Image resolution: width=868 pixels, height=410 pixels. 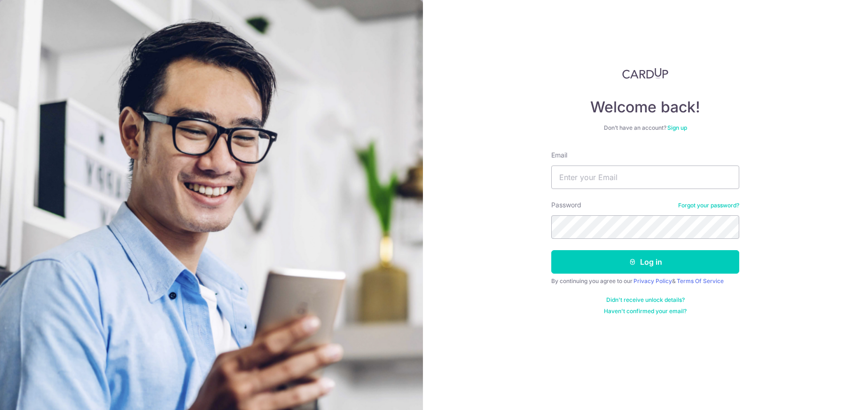 I want to click on a: Sign up, so click(x=677, y=128).